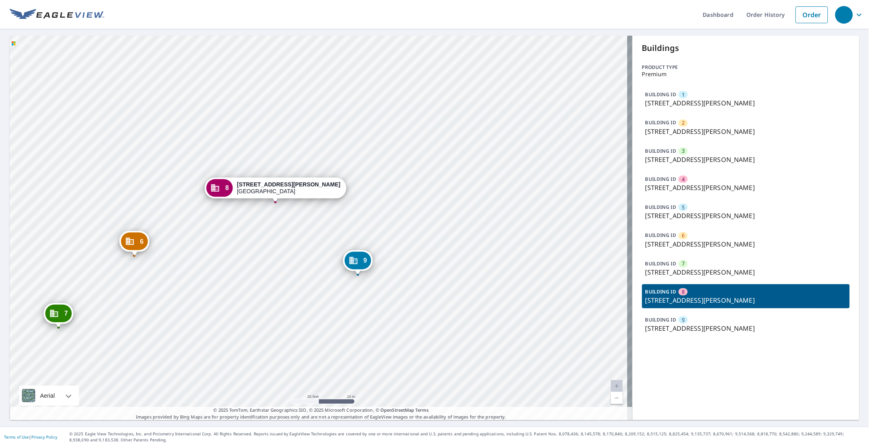 This screenshot has width=869, height=447. Describe the element at coordinates (16, 437) in the screenshot. I see `a: Terms of Use` at that location.